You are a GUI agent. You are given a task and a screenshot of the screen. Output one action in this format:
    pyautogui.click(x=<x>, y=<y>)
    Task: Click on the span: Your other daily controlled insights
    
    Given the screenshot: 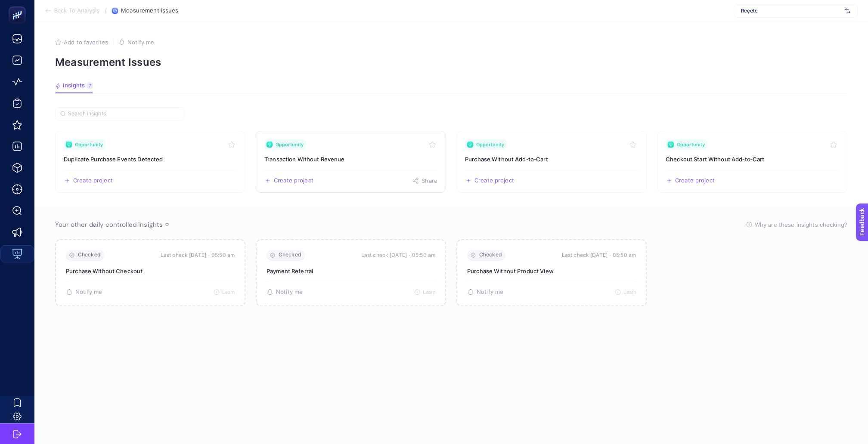 What is the action you would take?
    pyautogui.click(x=109, y=225)
    